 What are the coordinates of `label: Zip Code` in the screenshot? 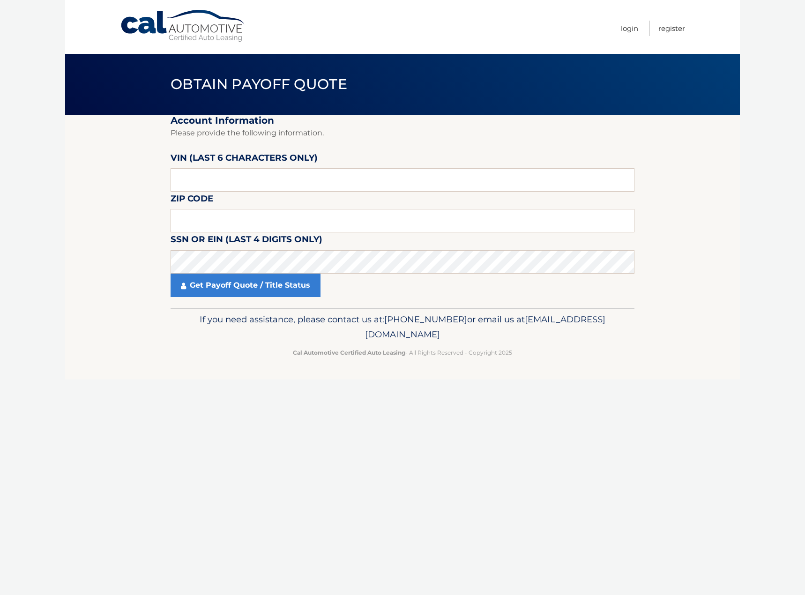 It's located at (192, 200).